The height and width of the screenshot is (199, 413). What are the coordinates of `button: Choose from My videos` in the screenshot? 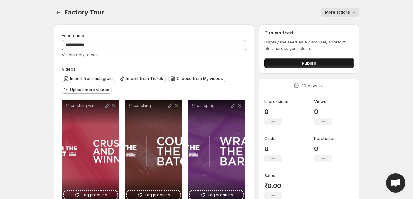 It's located at (197, 78).